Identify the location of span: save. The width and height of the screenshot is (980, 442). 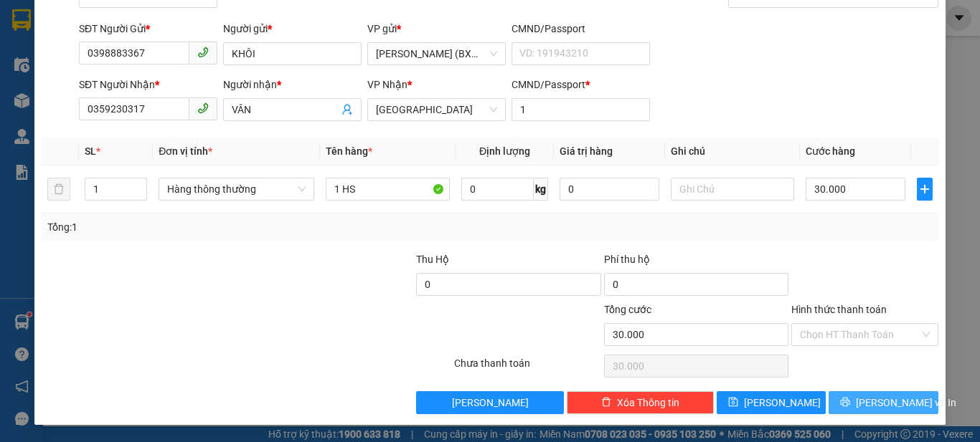
(733, 403).